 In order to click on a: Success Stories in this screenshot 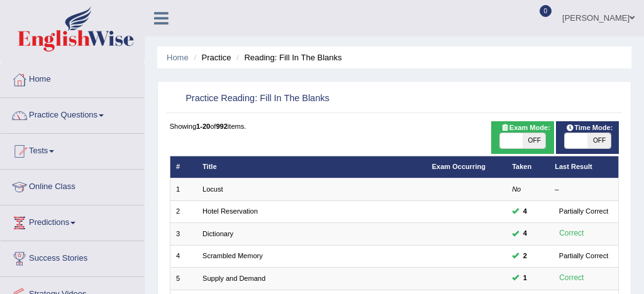, I will do `click(72, 257)`.